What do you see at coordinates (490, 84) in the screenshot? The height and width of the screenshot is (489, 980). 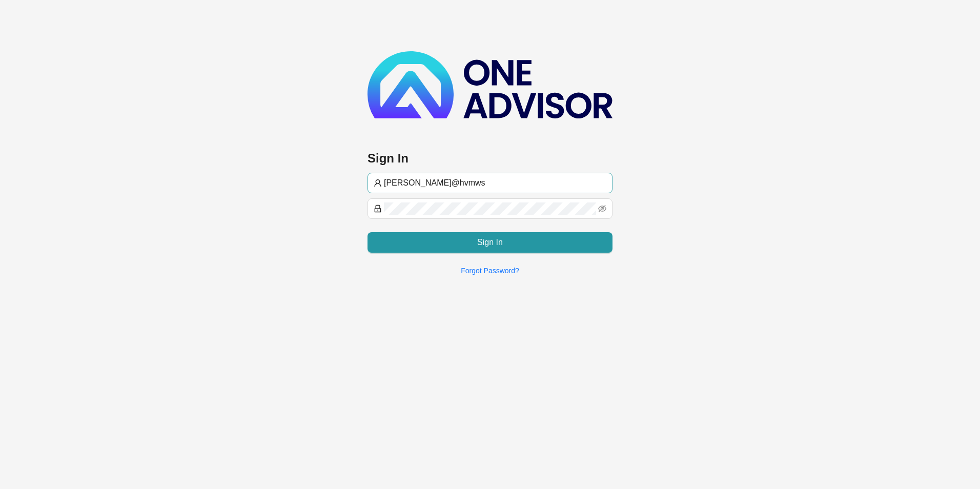 I see `img: b89e593ecd872904241dc73b71df2e41-logo-dark.svg` at bounding box center [490, 84].